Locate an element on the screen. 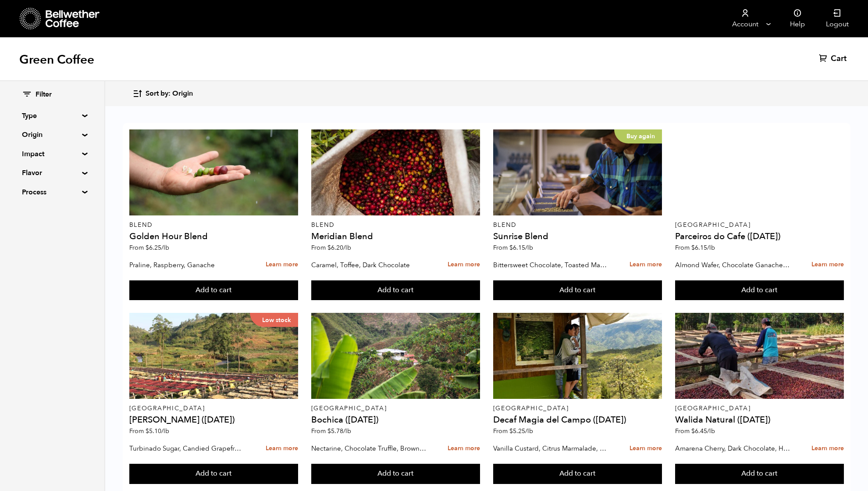  summary: Type is located at coordinates (52, 116).